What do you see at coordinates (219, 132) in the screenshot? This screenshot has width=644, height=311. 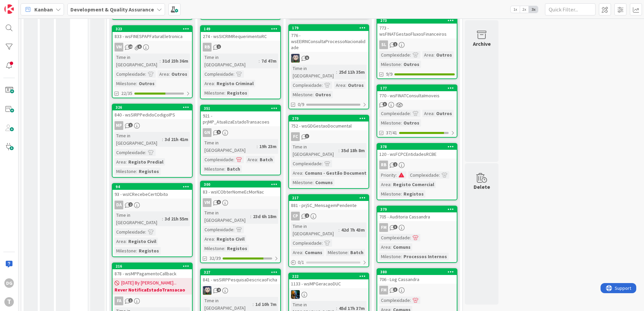 I see `span: 5` at bounding box center [219, 132].